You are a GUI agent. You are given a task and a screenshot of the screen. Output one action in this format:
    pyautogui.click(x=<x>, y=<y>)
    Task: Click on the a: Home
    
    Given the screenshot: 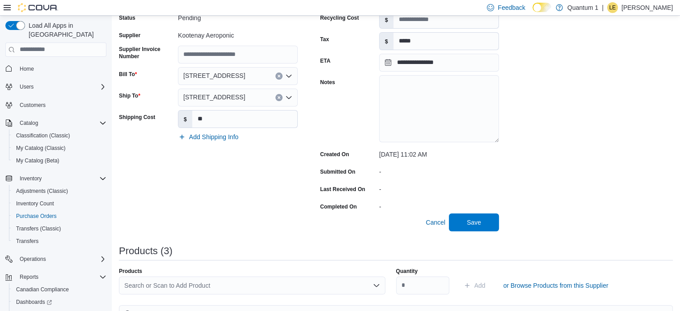 What is the action you would take?
    pyautogui.click(x=27, y=69)
    